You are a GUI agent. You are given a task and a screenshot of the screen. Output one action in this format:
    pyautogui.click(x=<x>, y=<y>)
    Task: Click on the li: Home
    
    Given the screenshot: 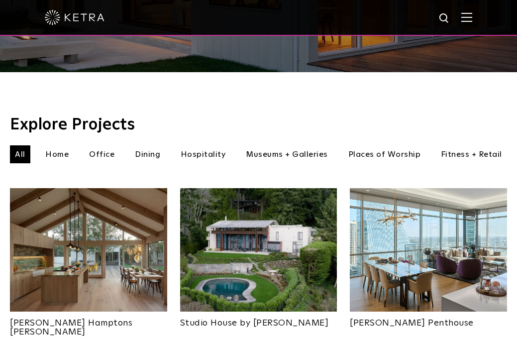 What is the action you would take?
    pyautogui.click(x=57, y=154)
    